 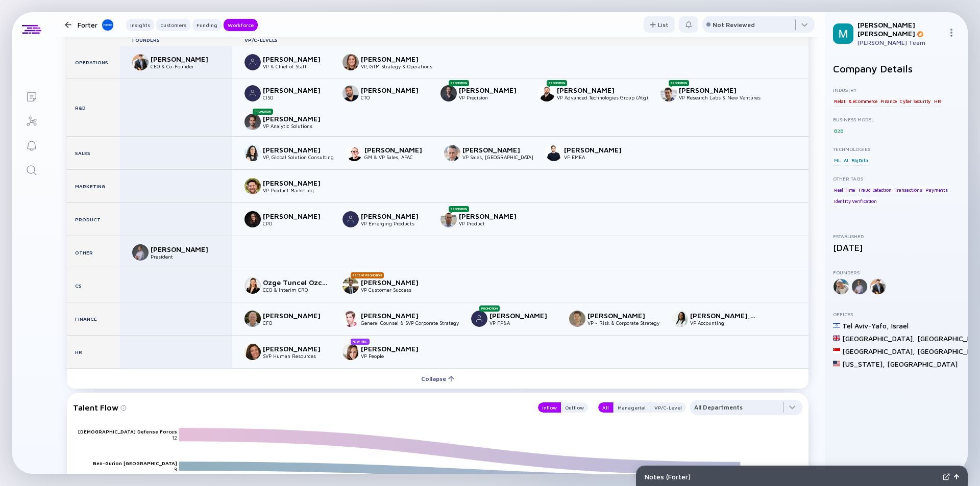 I want to click on div: Outflow, so click(x=574, y=407).